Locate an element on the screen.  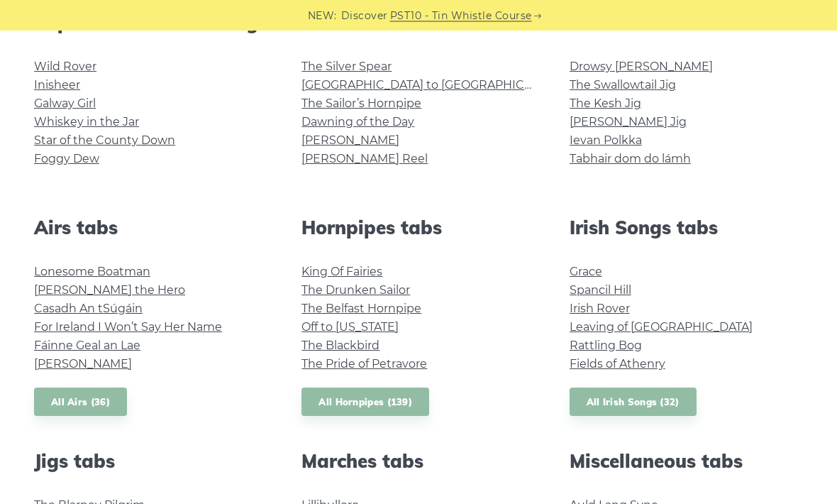
span: NEW: is located at coordinates (322, 16).